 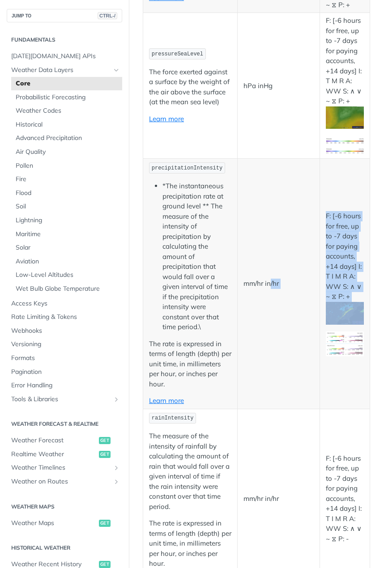 What do you see at coordinates (68, 193) in the screenshot?
I see `span: Flood` at bounding box center [68, 193].